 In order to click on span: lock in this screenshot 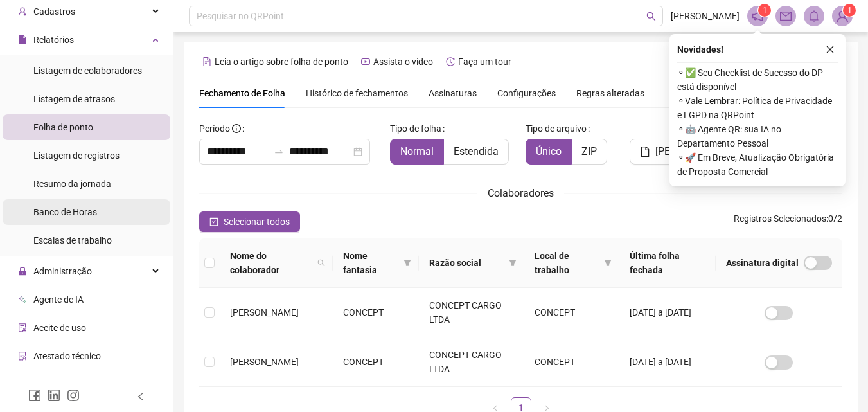, I will do `click(23, 271)`.